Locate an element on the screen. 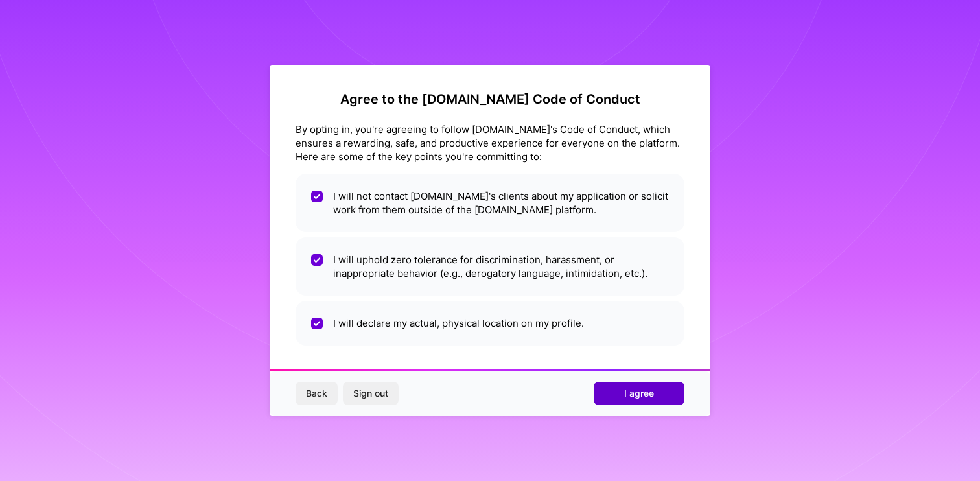  span: Back is located at coordinates (317, 393).